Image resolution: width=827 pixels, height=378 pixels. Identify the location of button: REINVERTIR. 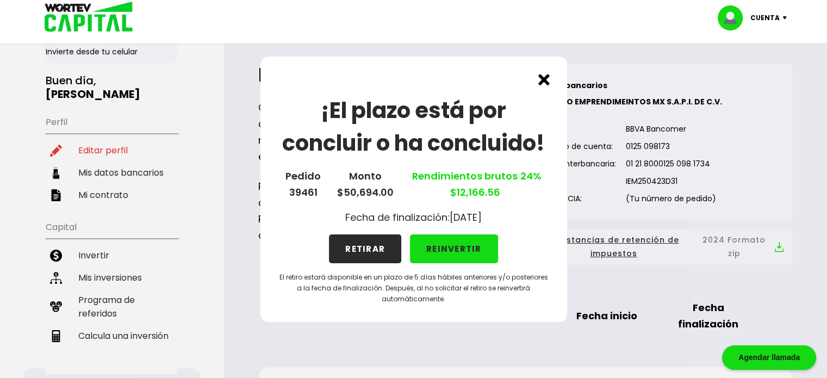
(454, 248).